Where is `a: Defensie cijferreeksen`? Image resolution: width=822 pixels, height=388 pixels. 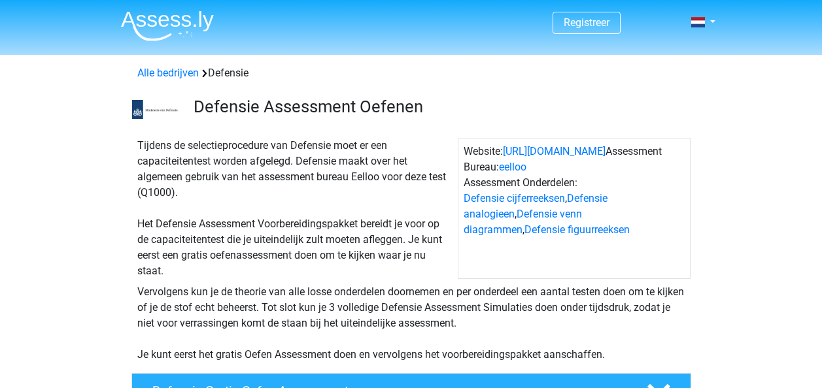 a: Defensie cijferreeksen is located at coordinates (514, 198).